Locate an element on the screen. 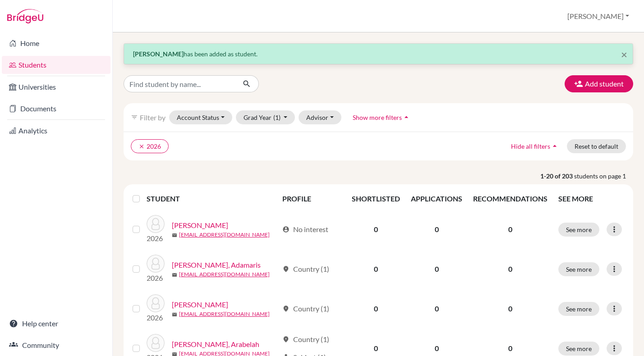  button: Close is located at coordinates (624, 54).